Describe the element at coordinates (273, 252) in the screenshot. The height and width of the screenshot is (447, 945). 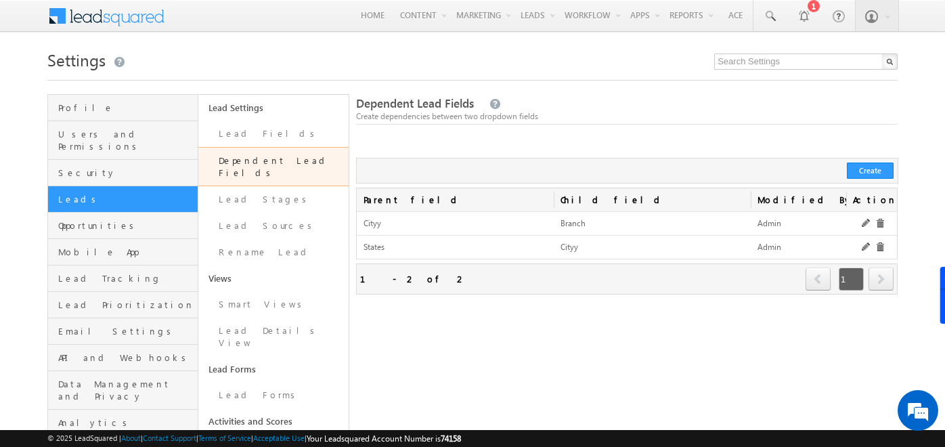
I see `a: Rename Lead` at that location.